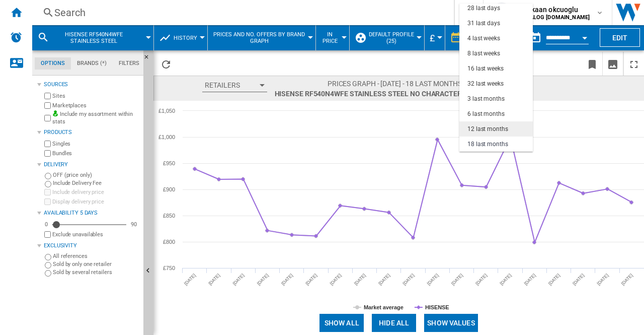  Describe the element at coordinates (484, 8) in the screenshot. I see `div: 28 last days` at that location.